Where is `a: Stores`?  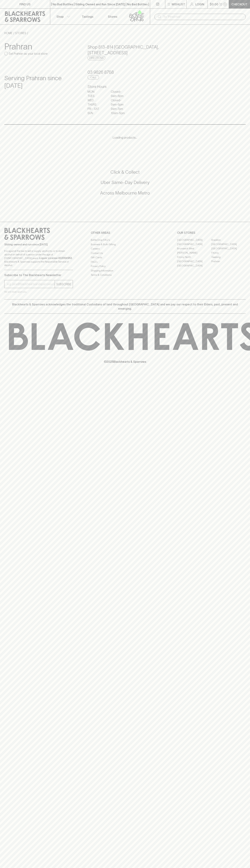 a: Stores is located at coordinates (113, 16).